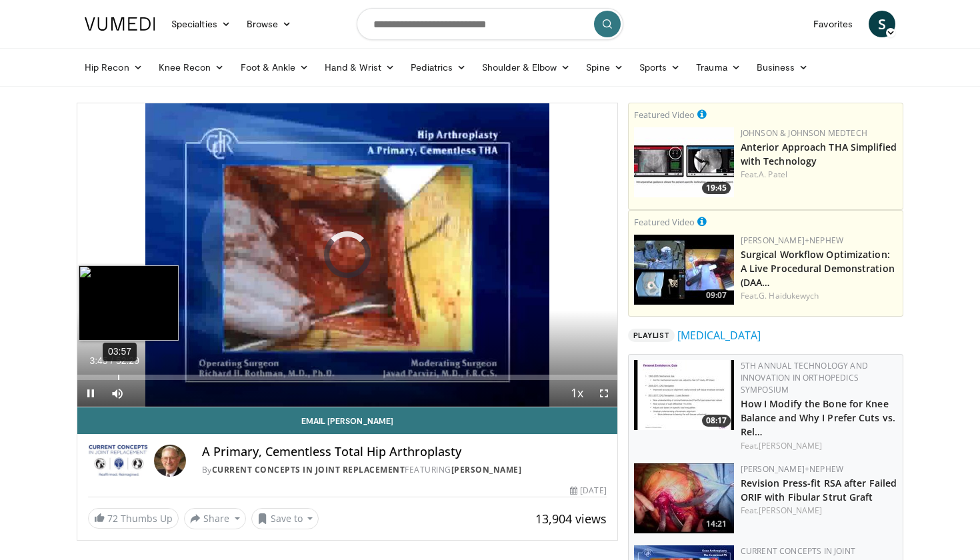 The image size is (980, 560). Describe the element at coordinates (804, 133) in the screenshot. I see `a: Johnson & Johnson MedTech` at that location.